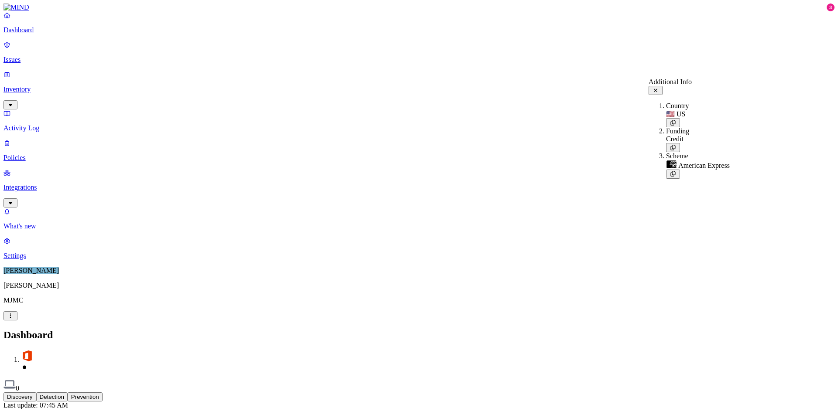  I want to click on p: Dashboard, so click(419, 30).